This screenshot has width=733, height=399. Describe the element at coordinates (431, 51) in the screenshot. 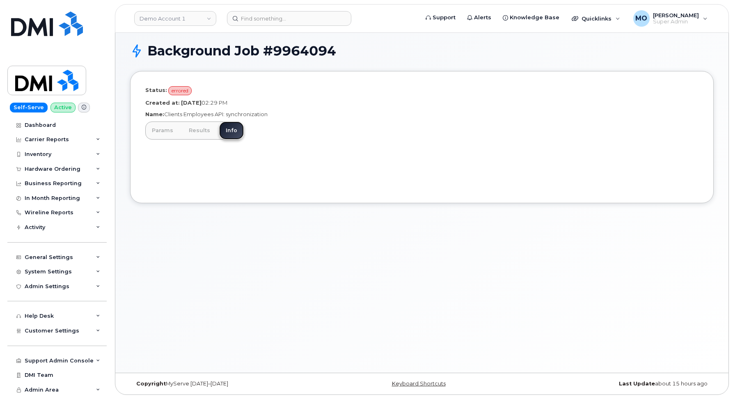

I see `h1: Background Job #9964094` at that location.